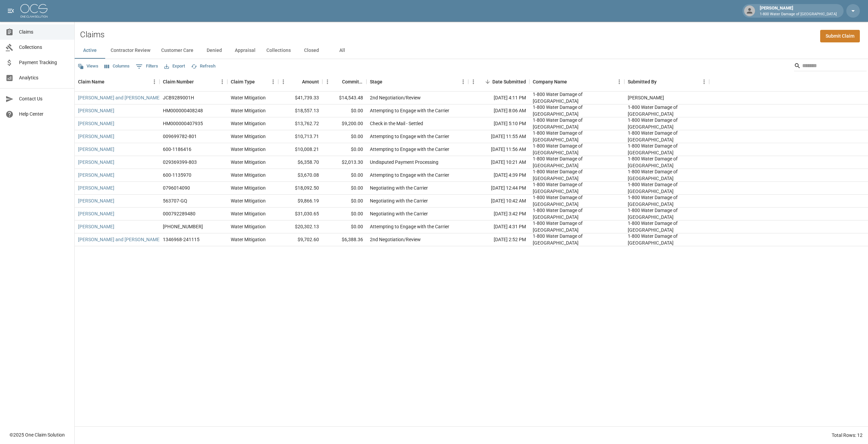 The width and height of the screenshot is (868, 444). I want to click on button: Select columns, so click(117, 66).